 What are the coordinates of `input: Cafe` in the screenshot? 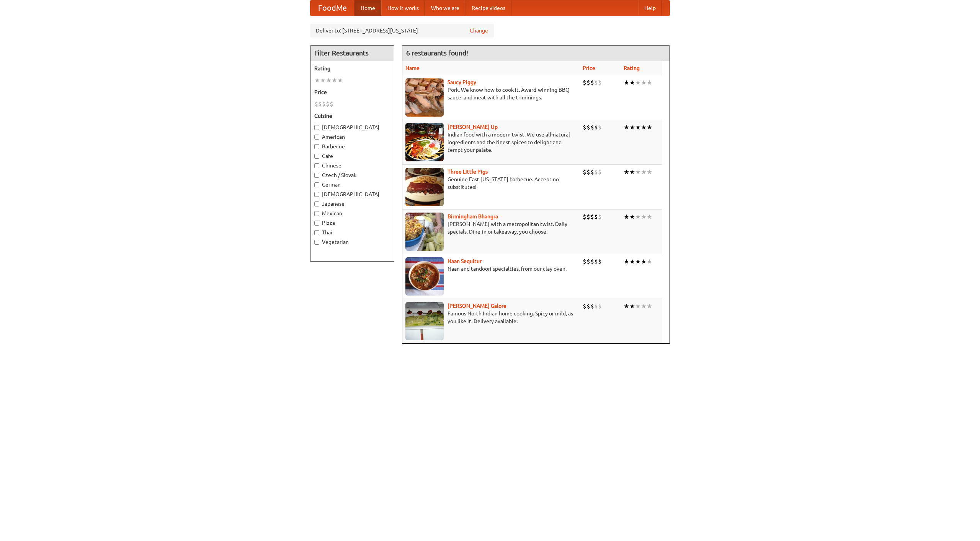 It's located at (316, 156).